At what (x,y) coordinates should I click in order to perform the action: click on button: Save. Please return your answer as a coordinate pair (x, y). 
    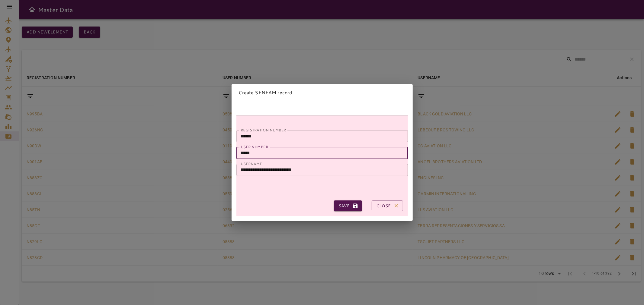
    Looking at the image, I should click on (348, 206).